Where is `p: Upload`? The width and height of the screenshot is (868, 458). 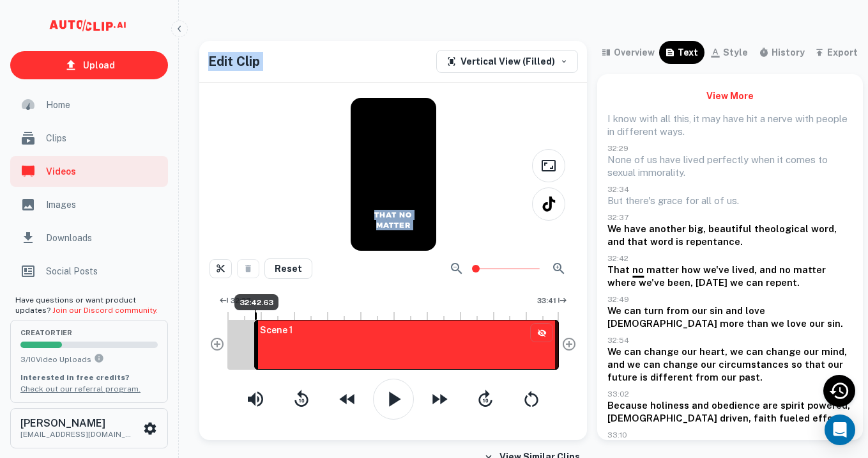 p: Upload is located at coordinates (99, 65).